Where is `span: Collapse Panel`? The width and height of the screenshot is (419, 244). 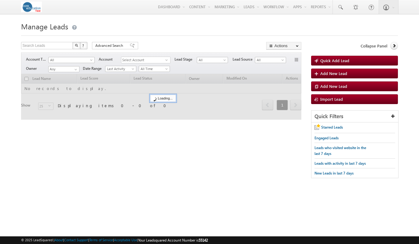 span: Collapse Panel is located at coordinates (374, 46).